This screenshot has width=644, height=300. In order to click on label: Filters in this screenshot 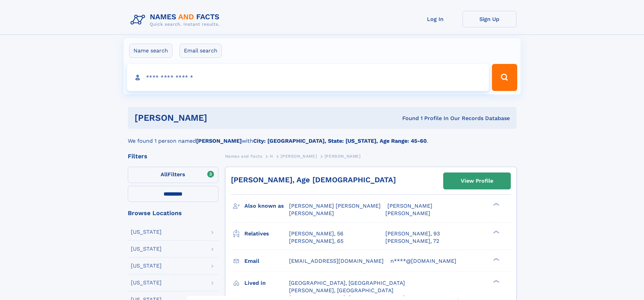, I will do `click(173, 175)`.